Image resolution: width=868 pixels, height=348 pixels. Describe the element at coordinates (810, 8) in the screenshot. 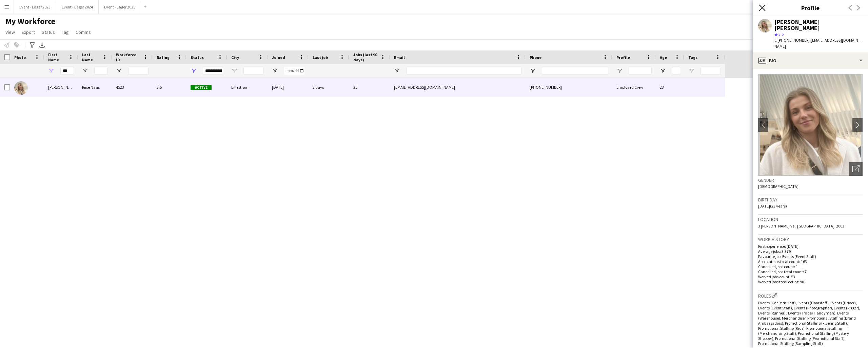

I see `h3: Profile` at that location.